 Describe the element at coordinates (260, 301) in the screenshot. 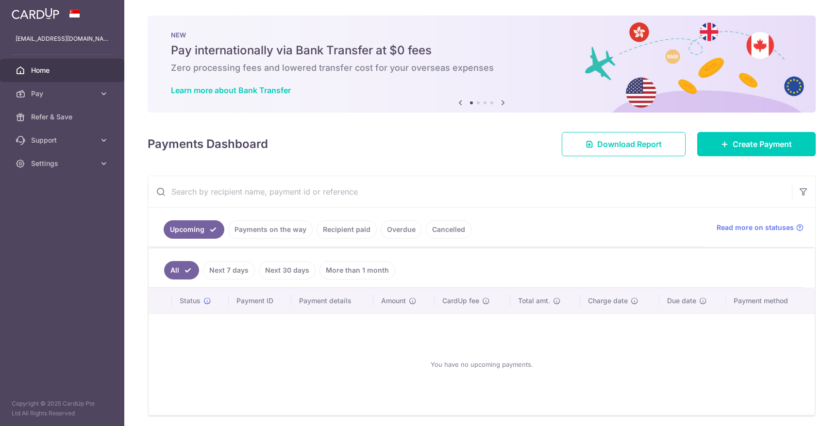

I see `th: Payment ID` at that location.